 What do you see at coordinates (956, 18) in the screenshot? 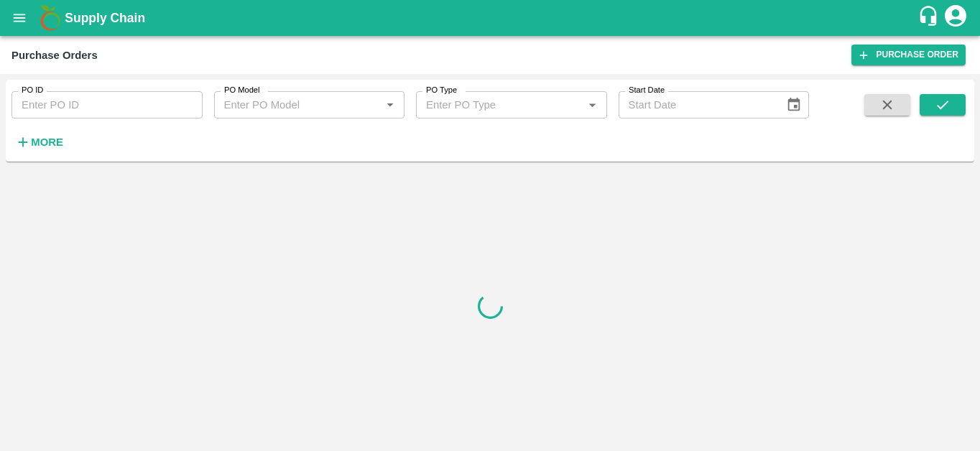
I see `div: account of current user` at bounding box center [956, 18].